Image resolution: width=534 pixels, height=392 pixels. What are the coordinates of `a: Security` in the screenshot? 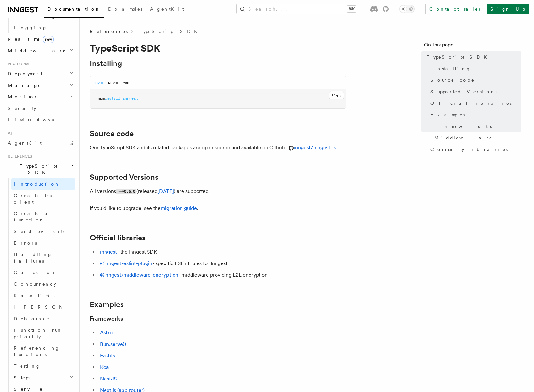 It's located at (40, 109).